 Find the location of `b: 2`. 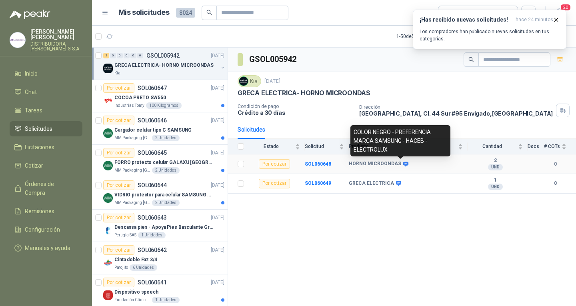

b: 2 is located at coordinates (496, 161).